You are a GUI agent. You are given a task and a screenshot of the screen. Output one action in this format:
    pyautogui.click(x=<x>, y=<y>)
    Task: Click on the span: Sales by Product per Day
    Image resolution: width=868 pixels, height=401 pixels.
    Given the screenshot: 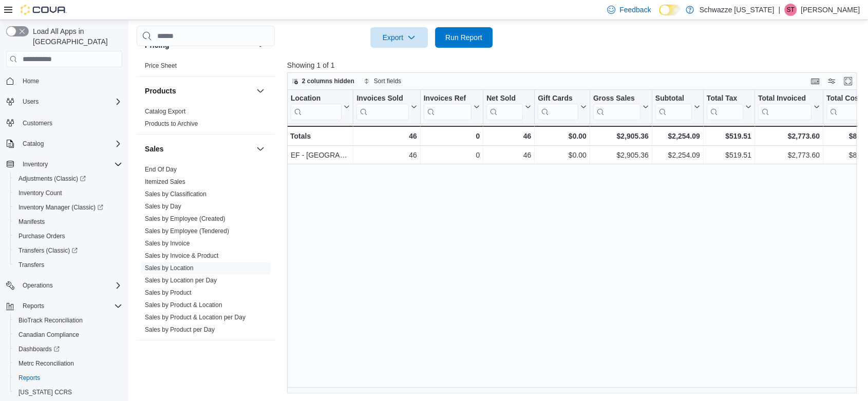 What is the action you would take?
    pyautogui.click(x=180, y=330)
    